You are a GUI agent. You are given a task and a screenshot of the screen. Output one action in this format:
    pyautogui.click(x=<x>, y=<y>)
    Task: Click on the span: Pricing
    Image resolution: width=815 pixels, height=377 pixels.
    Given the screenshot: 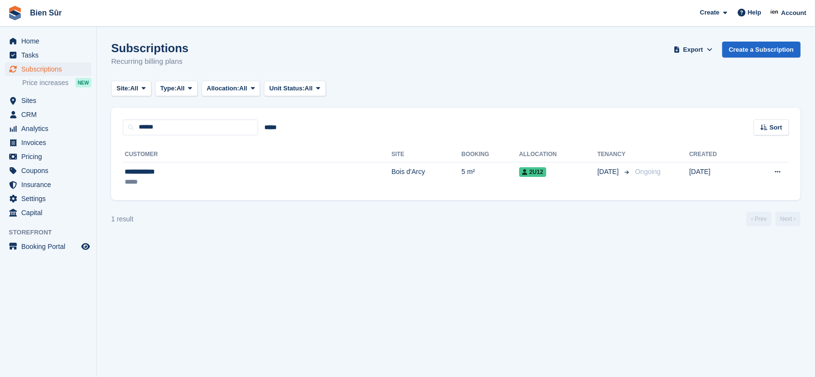 What is the action you would take?
    pyautogui.click(x=50, y=157)
    